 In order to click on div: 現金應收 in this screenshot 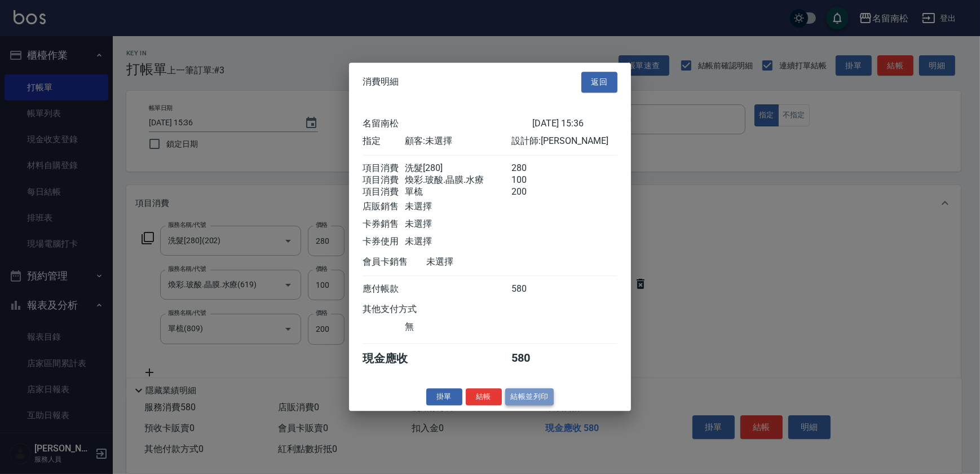, I will do `click(394, 358)`.